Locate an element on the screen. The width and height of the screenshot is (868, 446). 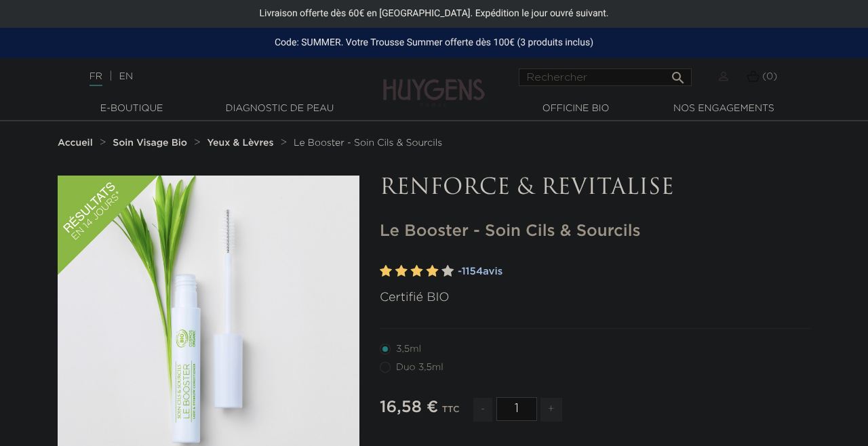
a: Nos engagements is located at coordinates (723, 109).